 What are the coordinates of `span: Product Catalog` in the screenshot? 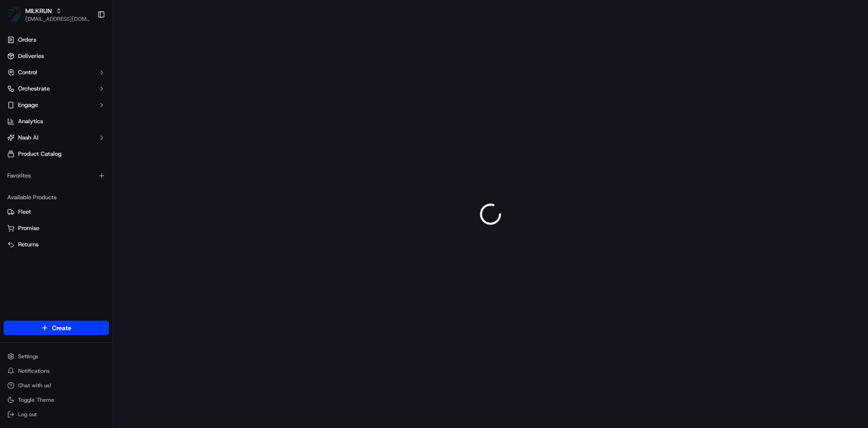 It's located at (40, 153).